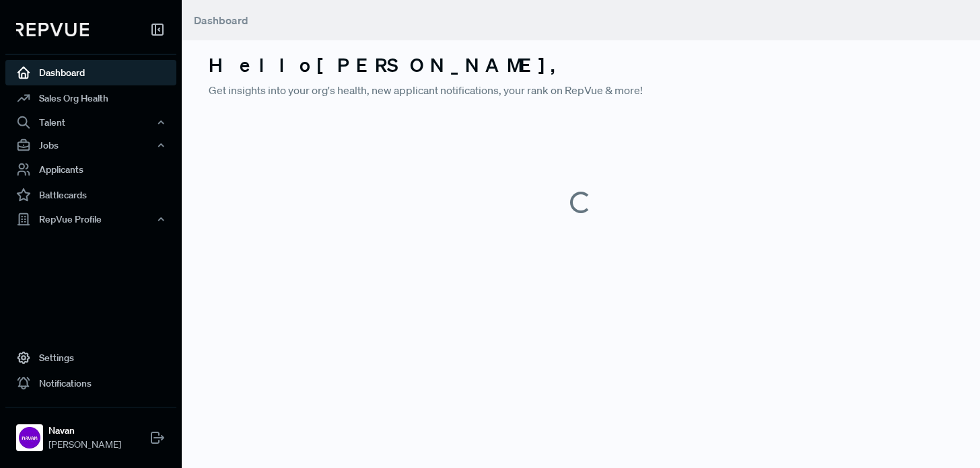  What do you see at coordinates (91, 220) in the screenshot?
I see `div: RepVue Profile` at bounding box center [91, 220].